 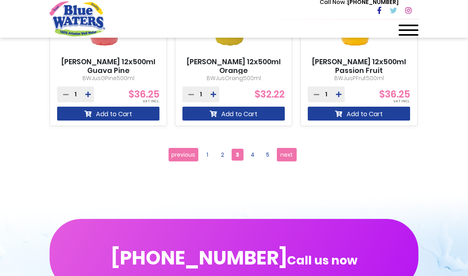 I want to click on p: BWJusPFrut500ml, so click(x=359, y=78).